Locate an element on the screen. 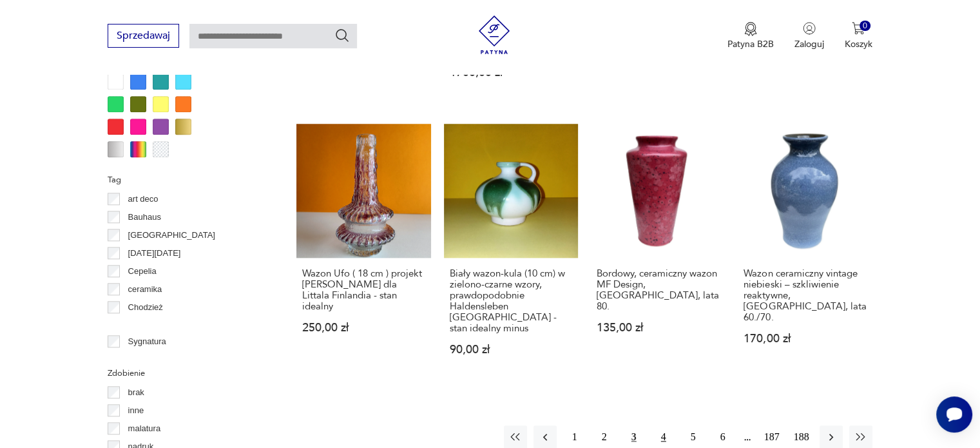 Image resolution: width=980 pixels, height=448 pixels. button: Patyna B2B is located at coordinates (750, 36).